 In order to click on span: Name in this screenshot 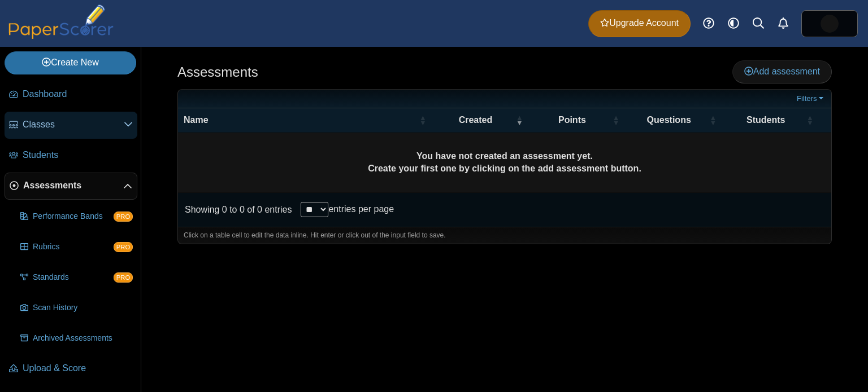, I will do `click(196, 119)`.